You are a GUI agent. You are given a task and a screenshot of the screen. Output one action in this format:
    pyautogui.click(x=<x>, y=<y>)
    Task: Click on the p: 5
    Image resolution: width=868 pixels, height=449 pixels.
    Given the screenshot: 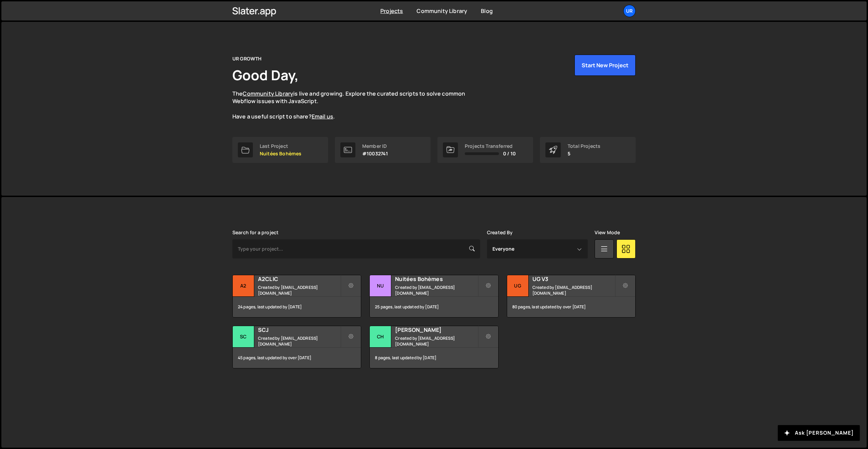 What is the action you would take?
    pyautogui.click(x=584, y=154)
    